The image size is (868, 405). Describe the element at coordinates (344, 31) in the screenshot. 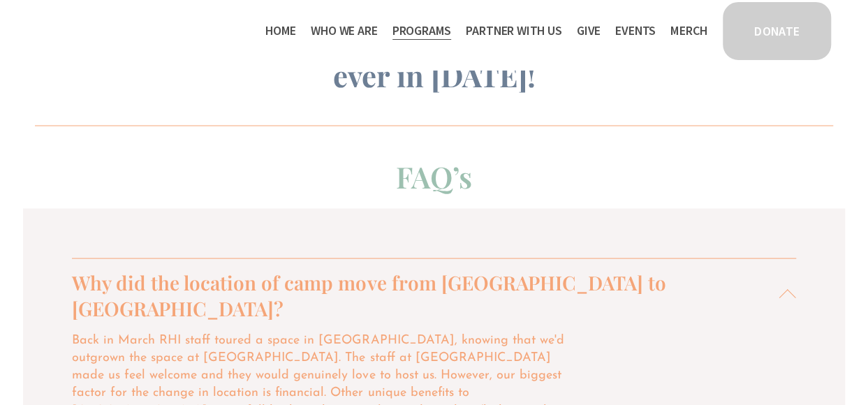

I see `span: Who We Are` at that location.